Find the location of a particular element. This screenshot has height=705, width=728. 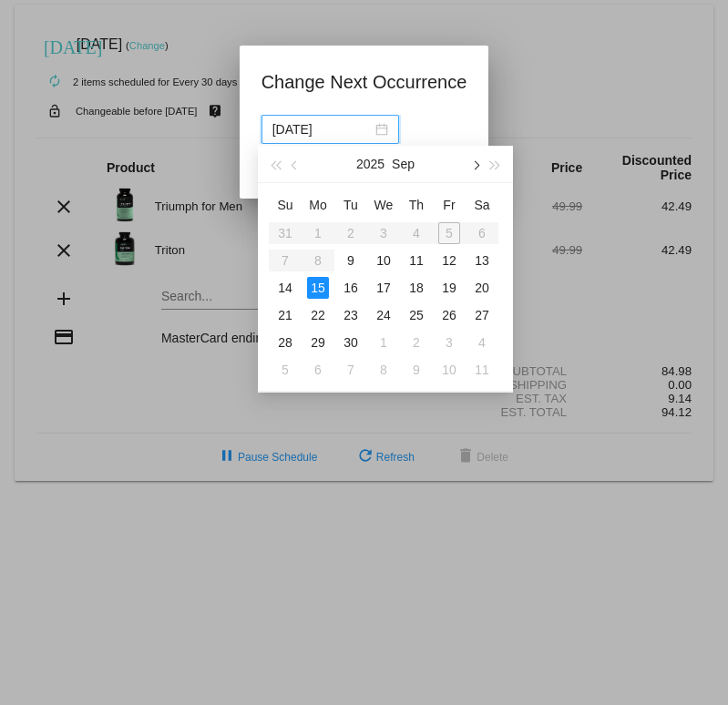

div: 16 is located at coordinates (350, 288).